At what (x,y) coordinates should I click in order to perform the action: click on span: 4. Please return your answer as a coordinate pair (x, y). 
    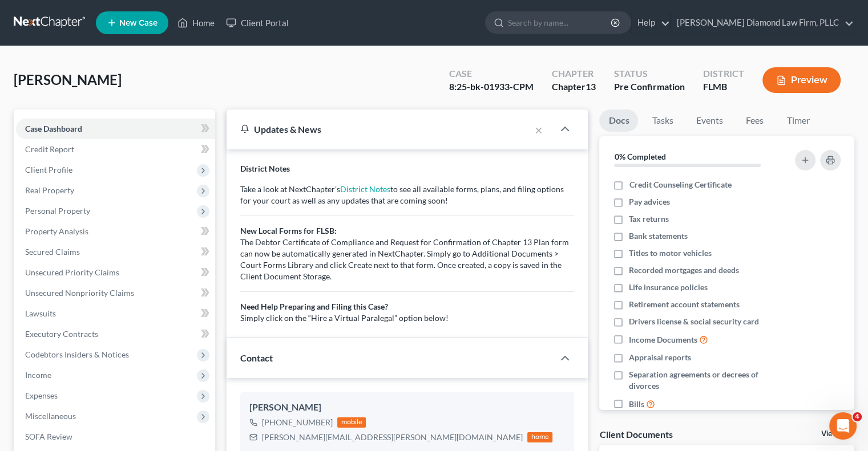
    Looking at the image, I should click on (857, 417).